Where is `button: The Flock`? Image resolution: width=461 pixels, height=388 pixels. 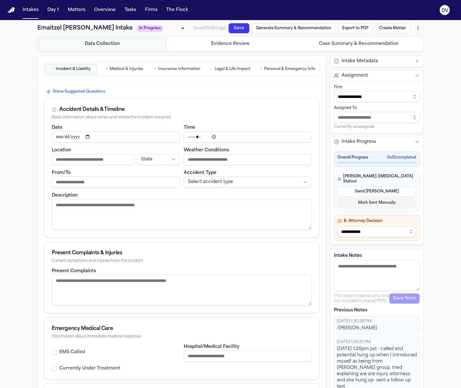 button: The Flock is located at coordinates (177, 10).